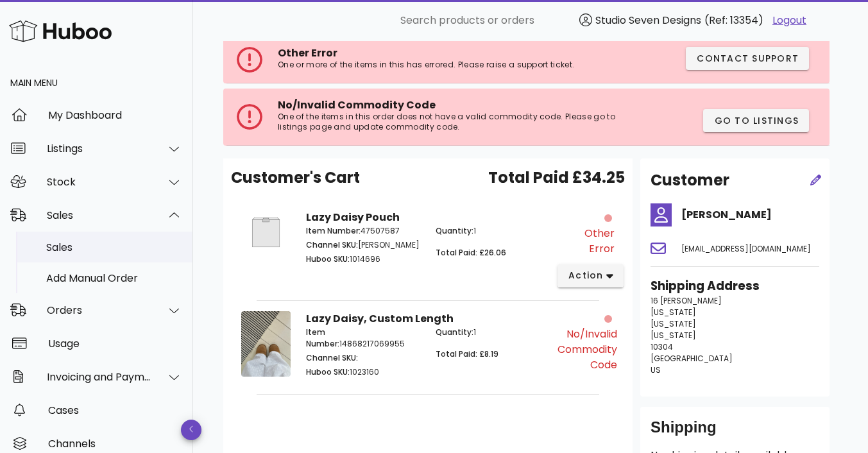  What do you see at coordinates (789, 21) in the screenshot?
I see `a: Logout` at bounding box center [789, 21].